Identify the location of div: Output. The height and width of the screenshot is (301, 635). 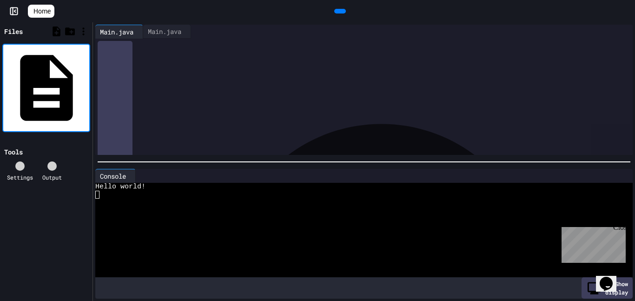
(52, 177).